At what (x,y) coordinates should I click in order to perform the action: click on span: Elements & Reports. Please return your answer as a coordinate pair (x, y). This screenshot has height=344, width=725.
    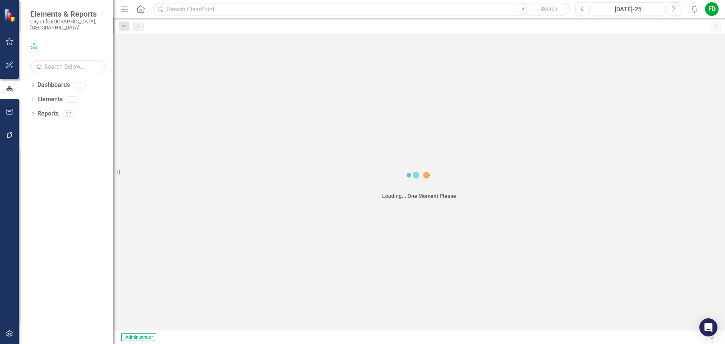
    Looking at the image, I should click on (68, 14).